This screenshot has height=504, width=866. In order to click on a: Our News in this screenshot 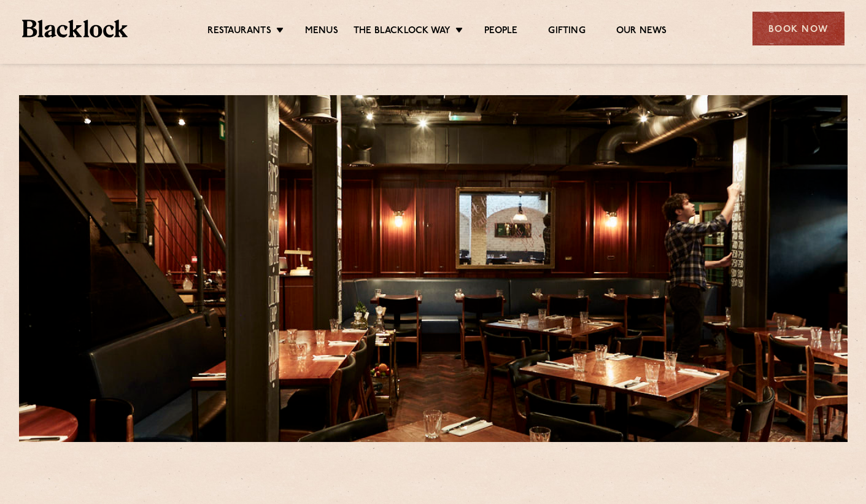, I will do `click(641, 31)`.